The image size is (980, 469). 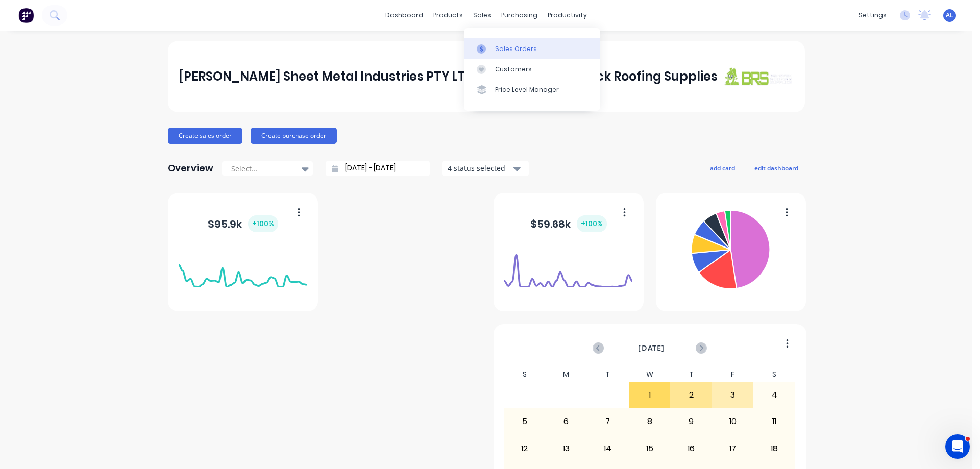 What do you see at coordinates (949, 15) in the screenshot?
I see `span: AL` at bounding box center [949, 15].